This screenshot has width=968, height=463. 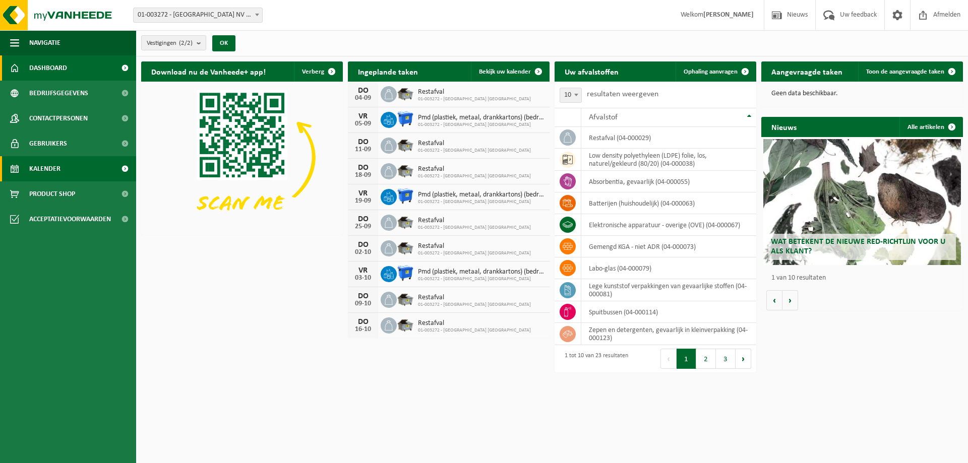 I want to click on button: 2, so click(x=706, y=359).